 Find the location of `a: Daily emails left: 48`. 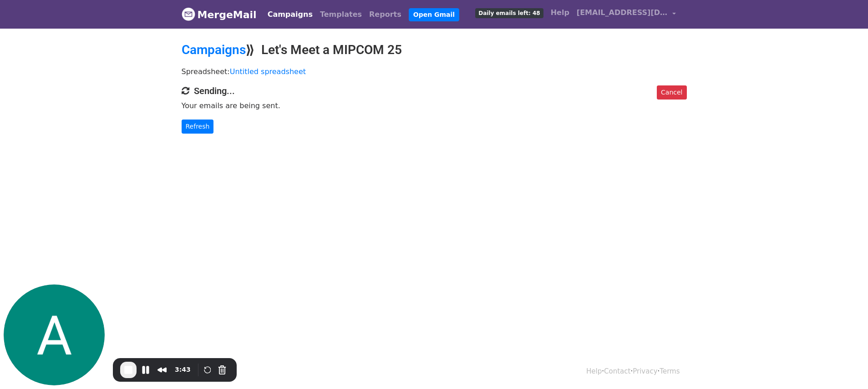

a: Daily emails left: 48 is located at coordinates (509, 13).